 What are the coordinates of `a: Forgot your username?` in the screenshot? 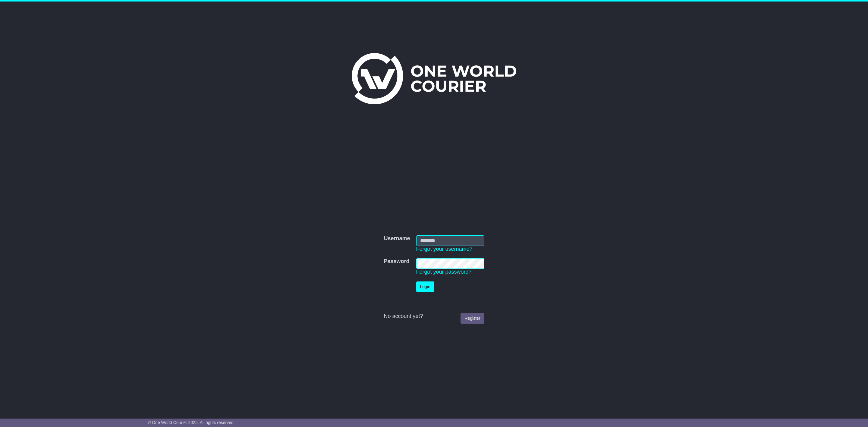 It's located at (444, 249).